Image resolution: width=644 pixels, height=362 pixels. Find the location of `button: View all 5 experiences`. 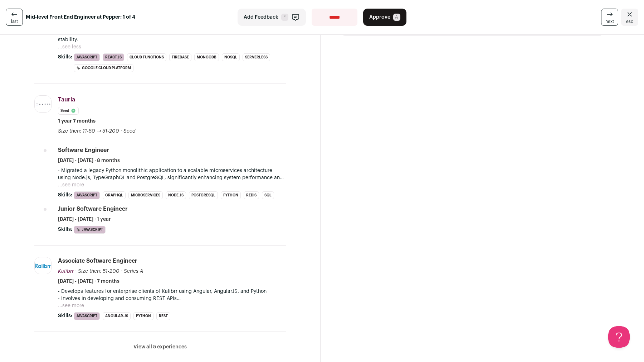

button: View all 5 experiences is located at coordinates (160, 347).